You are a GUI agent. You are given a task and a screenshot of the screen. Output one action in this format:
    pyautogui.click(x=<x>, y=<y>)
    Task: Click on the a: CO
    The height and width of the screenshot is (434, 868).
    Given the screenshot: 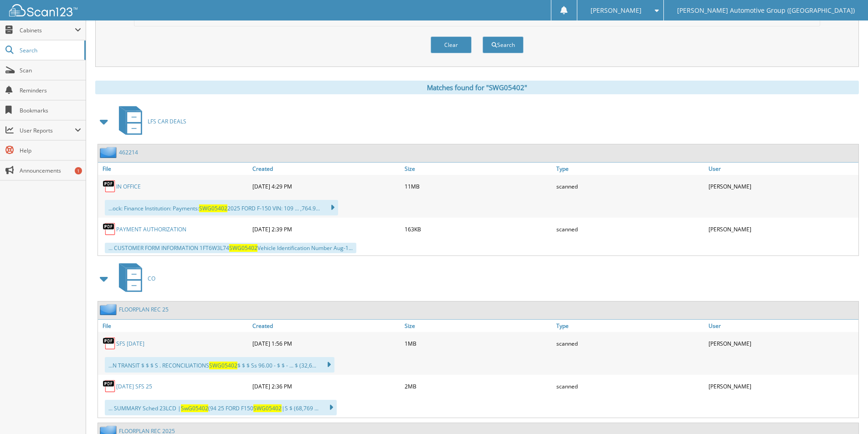 What is the action you would take?
    pyautogui.click(x=134, y=278)
    